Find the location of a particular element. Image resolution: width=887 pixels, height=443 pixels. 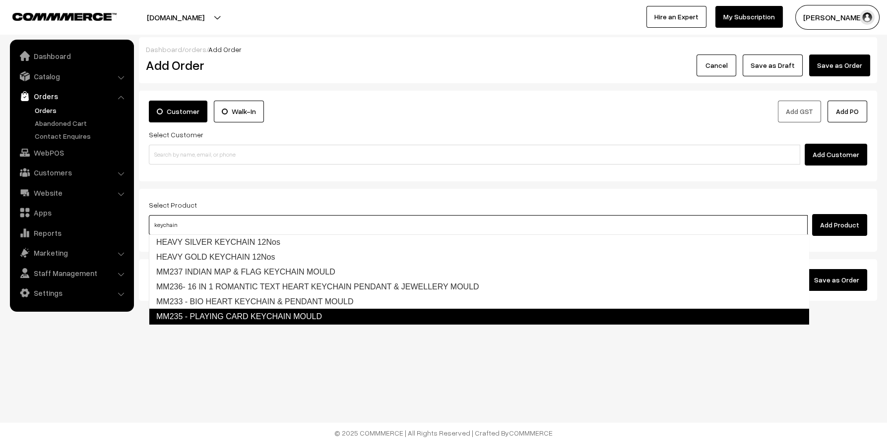

button: Save as Draft is located at coordinates (772, 65).